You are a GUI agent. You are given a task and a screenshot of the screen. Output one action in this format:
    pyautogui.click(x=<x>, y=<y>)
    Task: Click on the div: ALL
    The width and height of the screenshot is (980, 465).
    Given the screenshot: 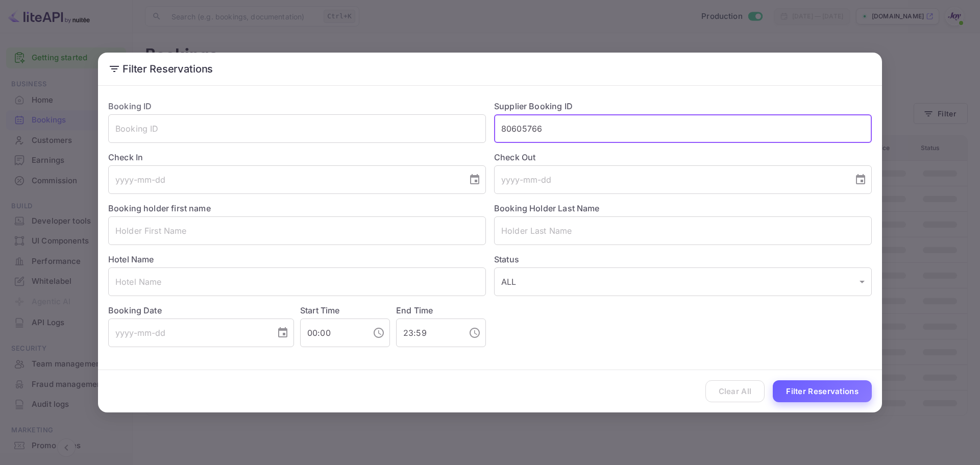 What is the action you would take?
    pyautogui.click(x=683, y=282)
    